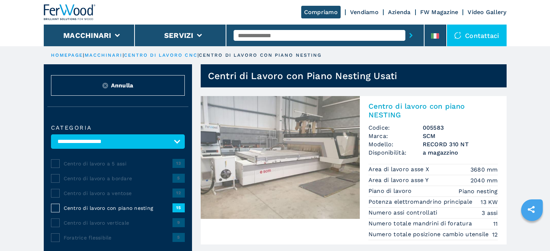  Describe the element at coordinates (70, 12) in the screenshot. I see `img: Ferwood` at that location.